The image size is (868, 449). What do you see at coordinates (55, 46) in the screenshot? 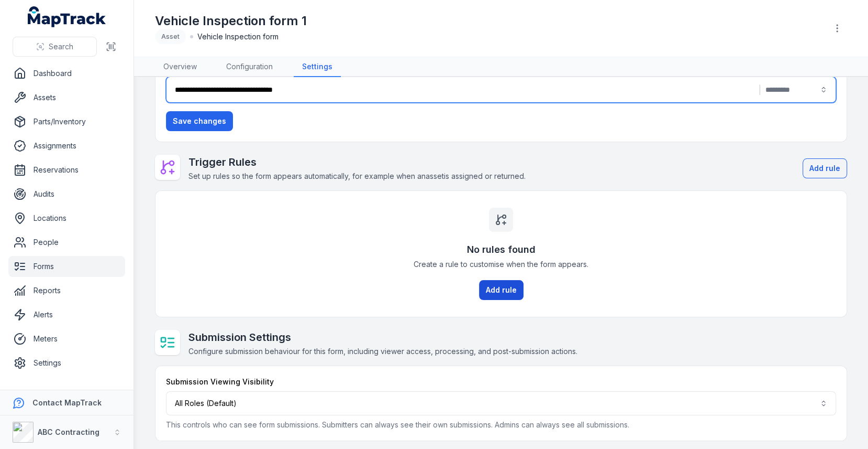
I see `button: Search` at bounding box center [55, 46].